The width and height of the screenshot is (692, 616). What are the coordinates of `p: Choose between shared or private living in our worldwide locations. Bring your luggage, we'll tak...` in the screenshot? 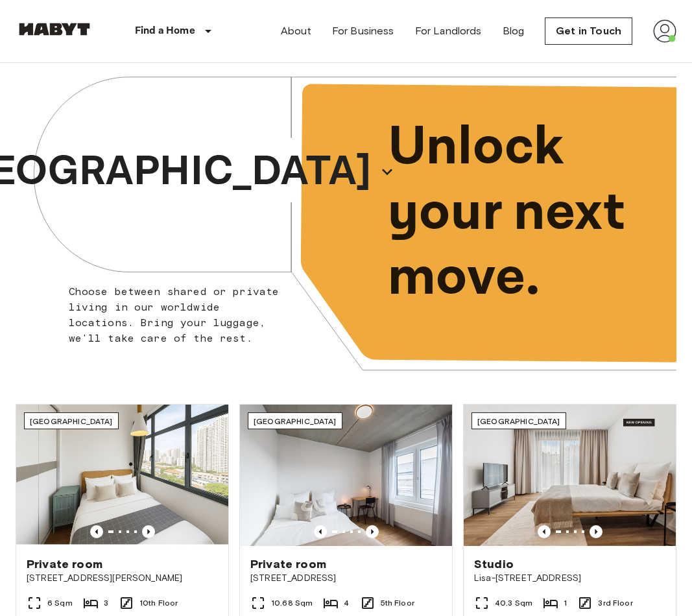 It's located at (177, 315).